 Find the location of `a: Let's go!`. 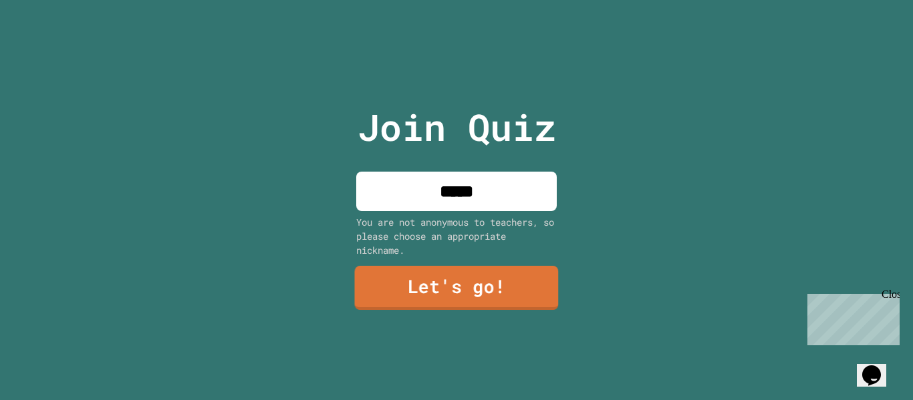

a: Let's go! is located at coordinates (456, 288).